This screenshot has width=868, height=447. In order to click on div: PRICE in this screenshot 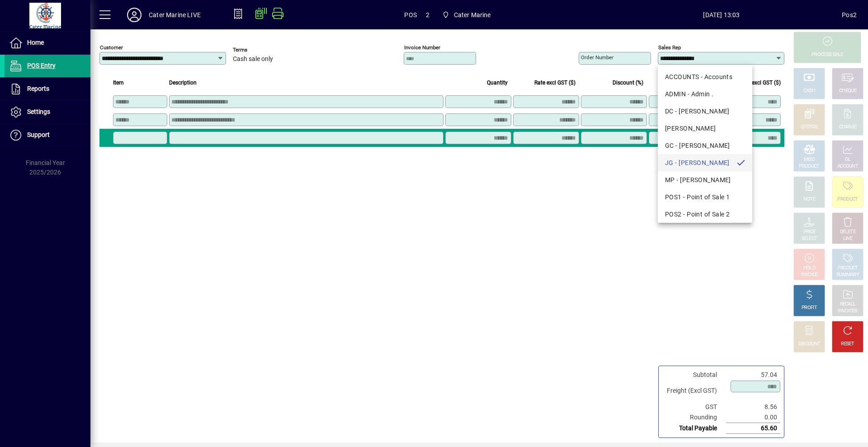, I will do `click(809, 232)`.